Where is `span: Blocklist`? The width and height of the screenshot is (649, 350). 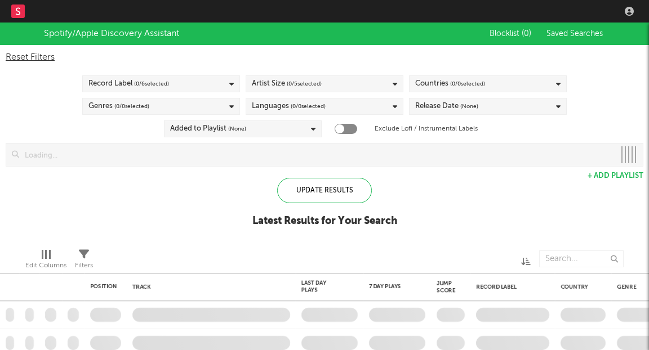 span: Blocklist is located at coordinates (511, 34).